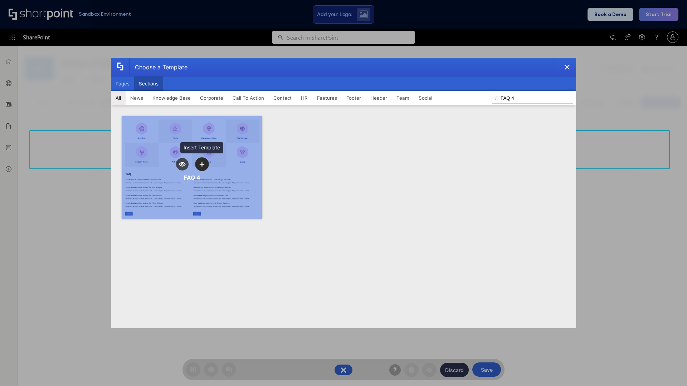  Describe the element at coordinates (622, 345) in the screenshot. I see `div: Chat Widget` at that location.